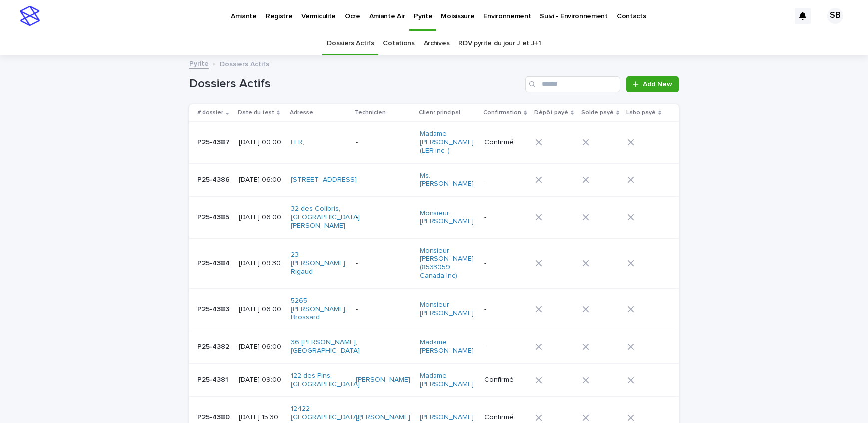 Image resolution: width=868 pixels, height=423 pixels. I want to click on p: P25-4380, so click(214, 416).